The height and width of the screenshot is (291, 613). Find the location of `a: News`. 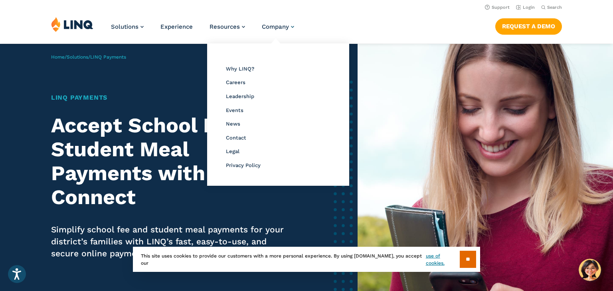

a: News is located at coordinates (233, 124).